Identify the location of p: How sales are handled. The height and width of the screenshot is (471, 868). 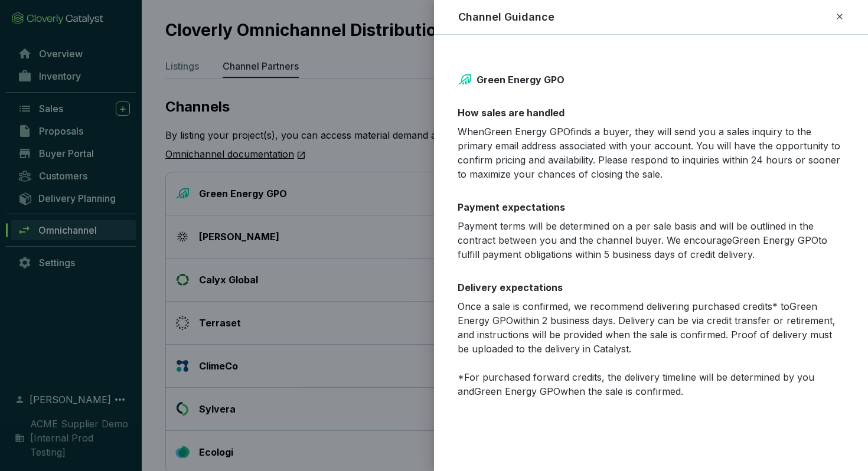
(651, 113).